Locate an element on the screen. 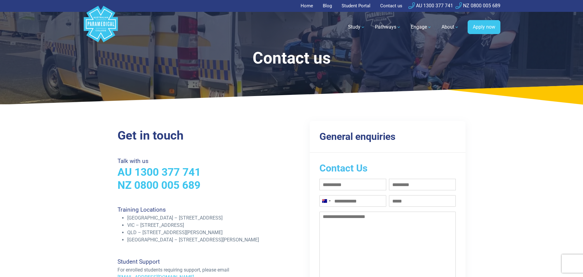 This screenshot has height=277, width=583. h3: General enquiries is located at coordinates (387, 136).